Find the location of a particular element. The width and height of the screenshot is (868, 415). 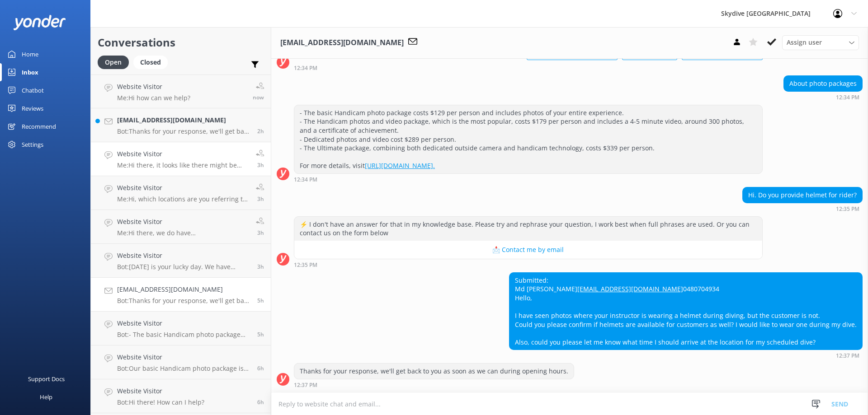

div: Settings is located at coordinates (32, 145).